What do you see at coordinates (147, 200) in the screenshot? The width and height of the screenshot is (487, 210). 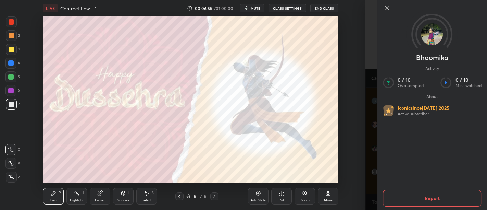 I see `div: Select` at bounding box center [147, 200].